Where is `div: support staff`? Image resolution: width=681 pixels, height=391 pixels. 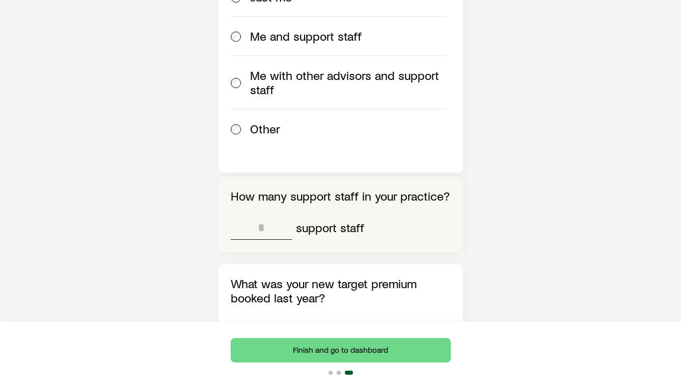 div: support staff is located at coordinates (330, 228).